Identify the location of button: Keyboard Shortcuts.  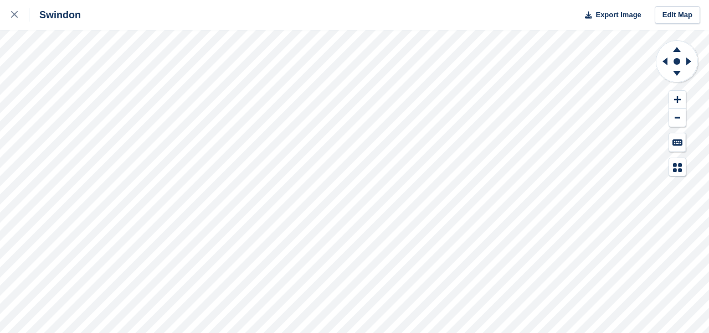
(677, 142).